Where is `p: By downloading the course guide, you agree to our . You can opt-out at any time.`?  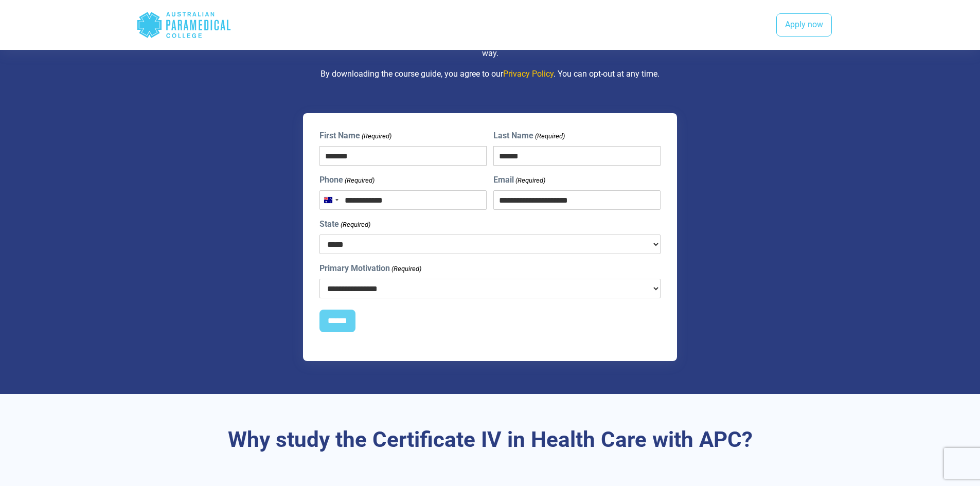 p: By downloading the course guide, you agree to our . You can opt-out at any time. is located at coordinates (490, 74).